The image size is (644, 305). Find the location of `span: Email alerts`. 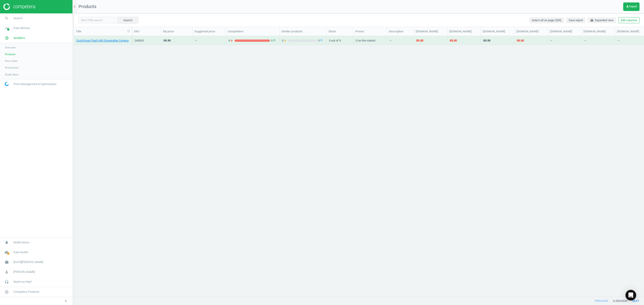

span: Email alerts is located at coordinates (11, 75).